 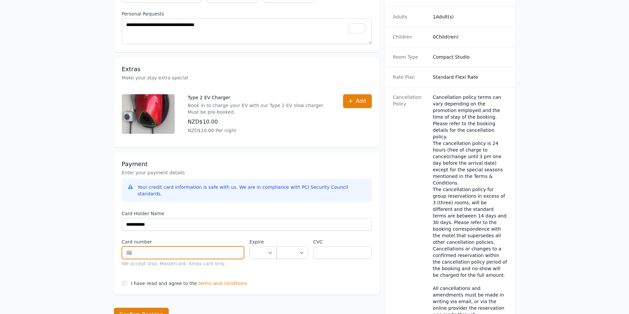 What do you see at coordinates (183, 242) in the screenshot?
I see `label: Card number` at bounding box center [183, 242].